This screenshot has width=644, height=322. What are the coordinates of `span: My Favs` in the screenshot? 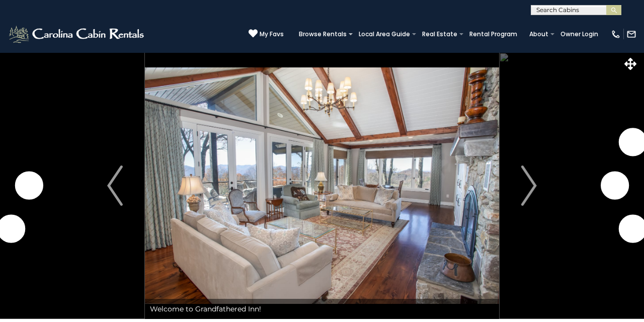 It's located at (272, 34).